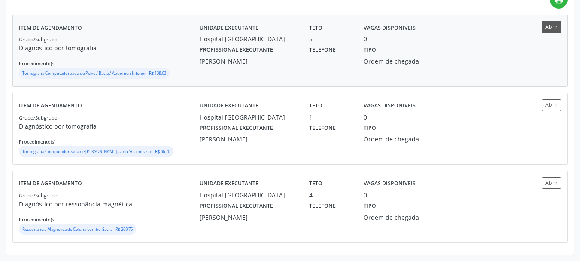 The height and width of the screenshot is (261, 580). I want to click on div: 4, so click(330, 194).